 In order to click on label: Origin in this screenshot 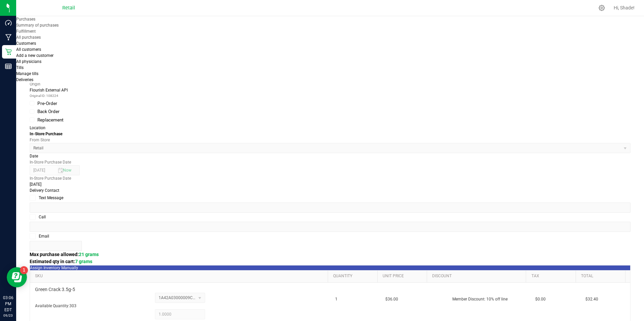, I will do `click(35, 84)`.